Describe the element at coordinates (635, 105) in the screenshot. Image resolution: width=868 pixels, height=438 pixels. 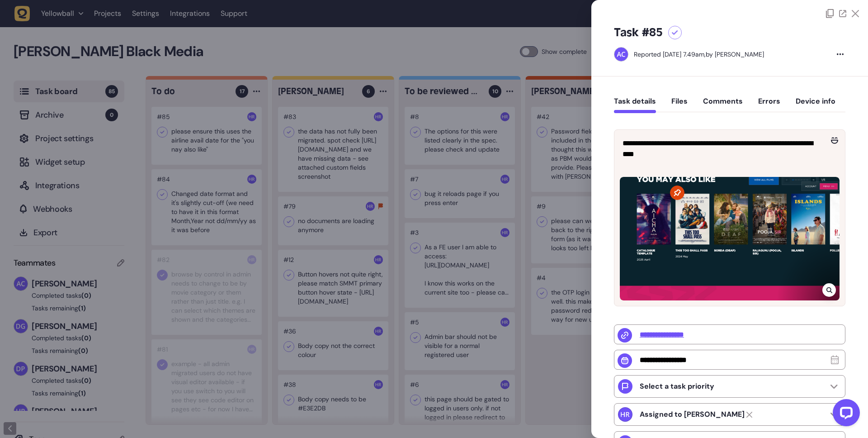
I see `button: Task details` at that location.